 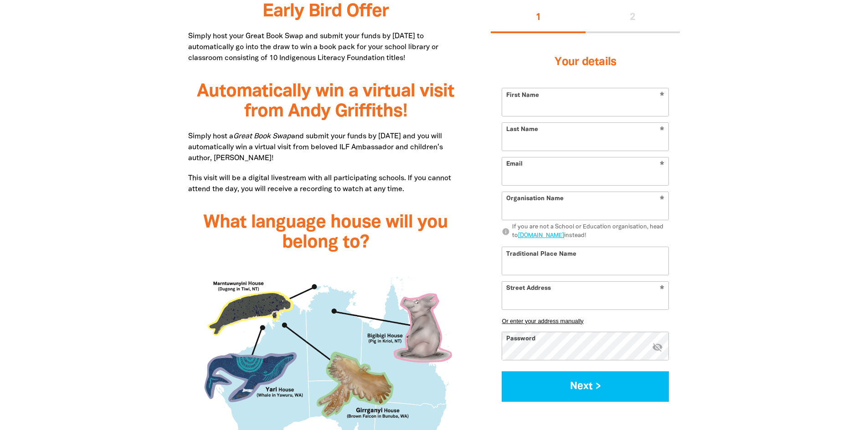 I want to click on span: What language house will you belong to?, so click(x=325, y=233).